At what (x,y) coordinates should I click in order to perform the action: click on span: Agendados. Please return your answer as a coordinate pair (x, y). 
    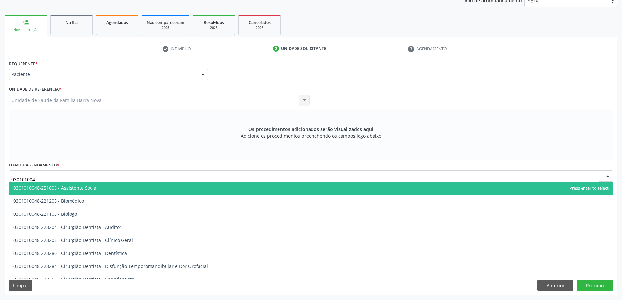
    Looking at the image, I should click on (117, 22).